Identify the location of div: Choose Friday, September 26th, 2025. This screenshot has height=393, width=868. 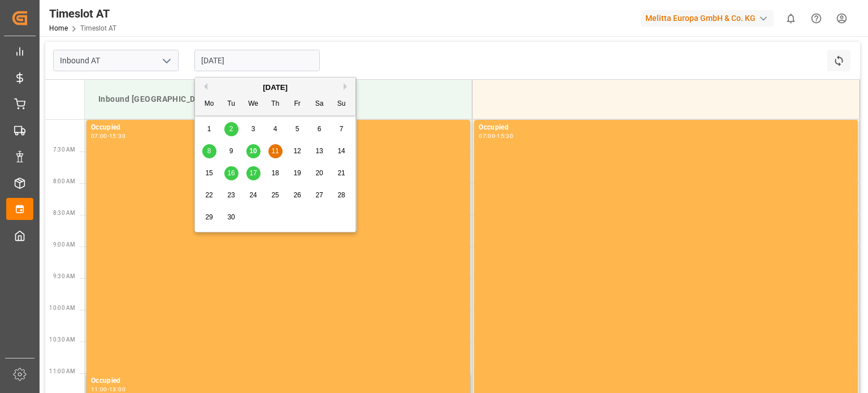
(297, 195).